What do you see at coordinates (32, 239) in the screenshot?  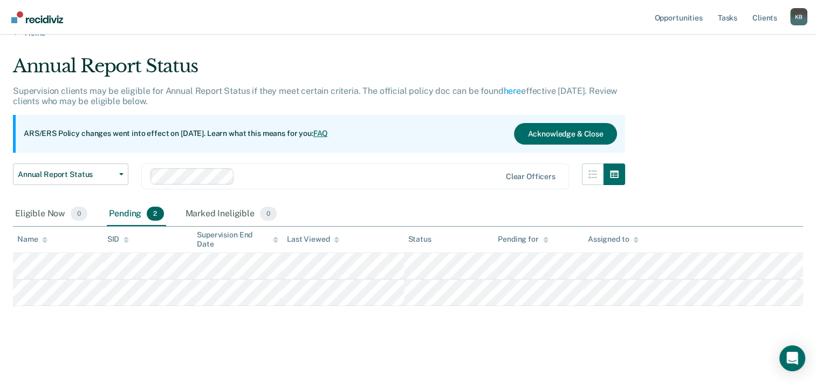 I see `div: Name` at bounding box center [32, 239].